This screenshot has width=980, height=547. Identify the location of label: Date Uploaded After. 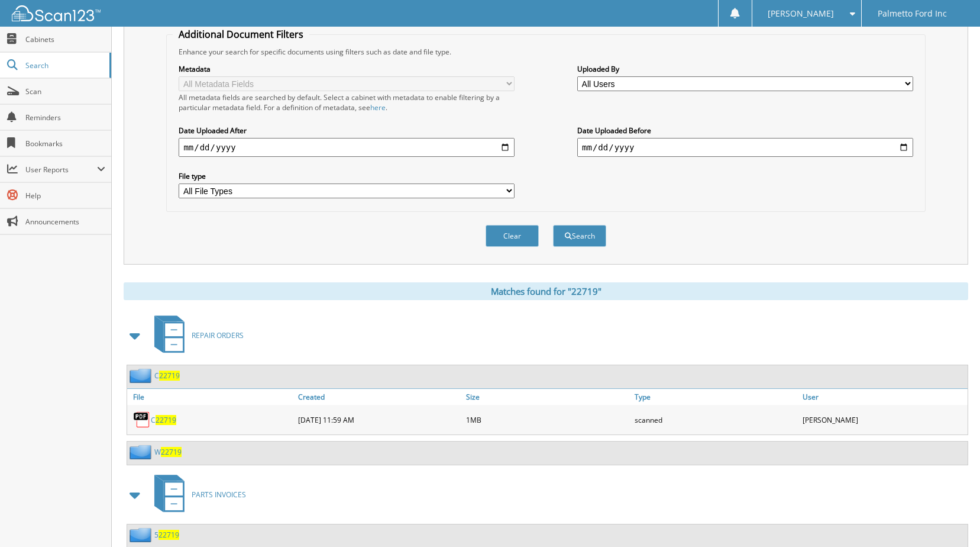
(347, 130).